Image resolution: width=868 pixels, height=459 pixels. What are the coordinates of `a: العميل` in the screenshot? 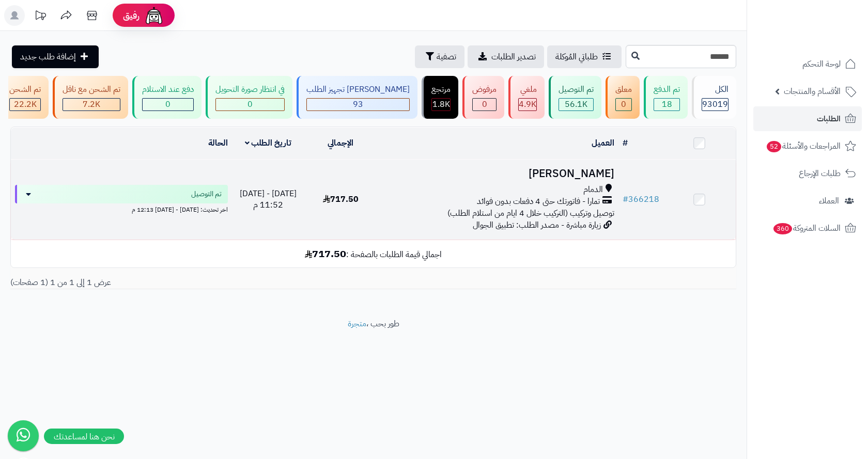 It's located at (603, 143).